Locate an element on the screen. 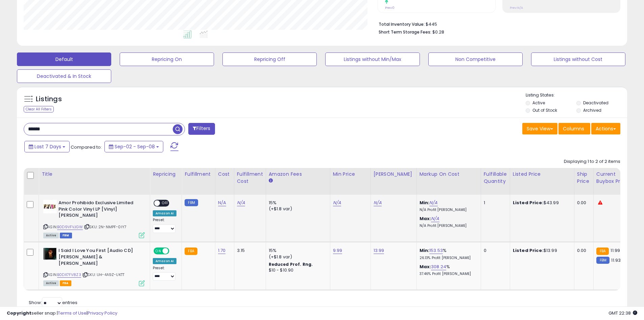 The height and width of the screenshot is (320, 644). small: Prev: 0 is located at coordinates (390, 8).